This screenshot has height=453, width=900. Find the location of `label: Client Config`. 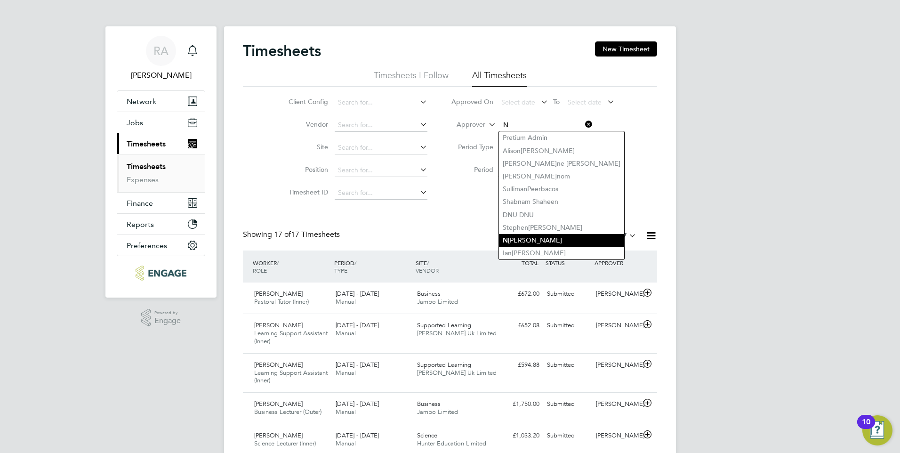

label: Client Config is located at coordinates (307, 102).